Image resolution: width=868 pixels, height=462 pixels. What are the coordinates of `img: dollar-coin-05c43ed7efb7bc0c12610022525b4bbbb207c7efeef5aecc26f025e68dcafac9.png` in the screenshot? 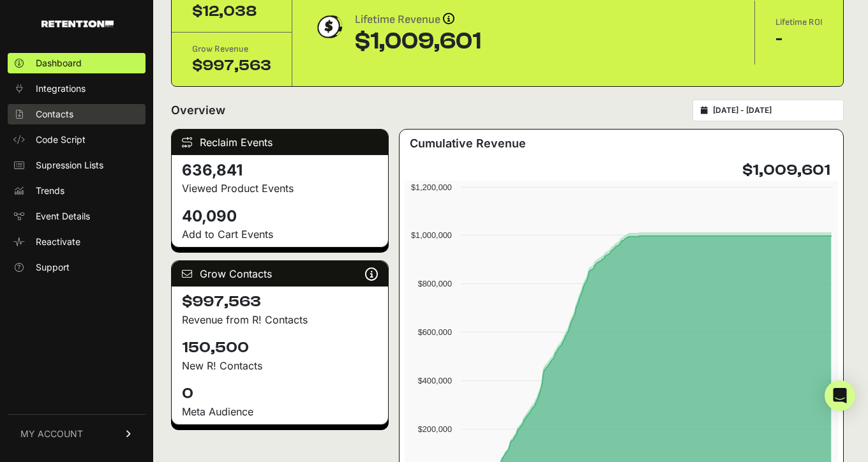 It's located at (329, 27).